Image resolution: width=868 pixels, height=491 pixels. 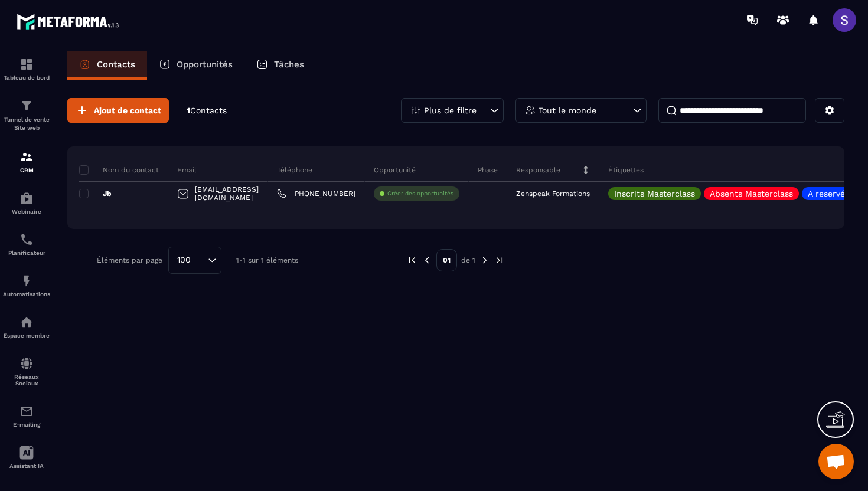 What do you see at coordinates (654, 194) in the screenshot?
I see `p: Inscrits Masterclass` at bounding box center [654, 194].